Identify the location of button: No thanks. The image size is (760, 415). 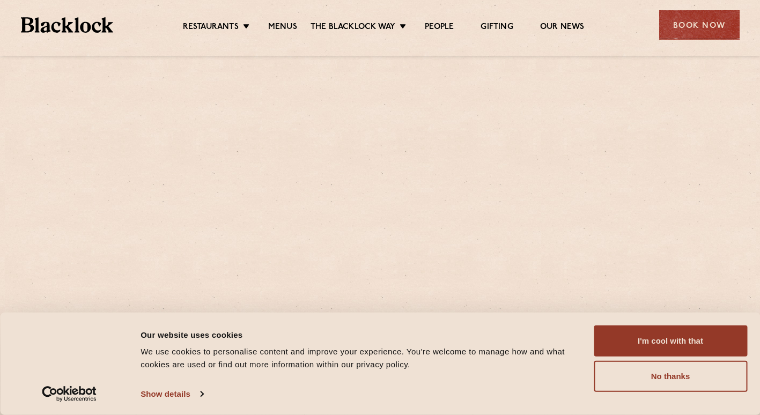
(671, 377).